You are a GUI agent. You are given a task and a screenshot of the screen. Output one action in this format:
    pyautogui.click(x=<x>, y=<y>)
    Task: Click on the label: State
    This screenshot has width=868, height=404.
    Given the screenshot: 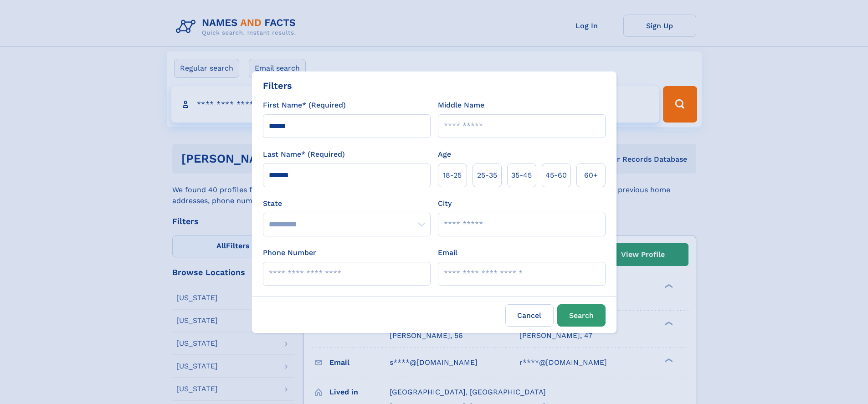 What is the action you would take?
    pyautogui.click(x=347, y=204)
    